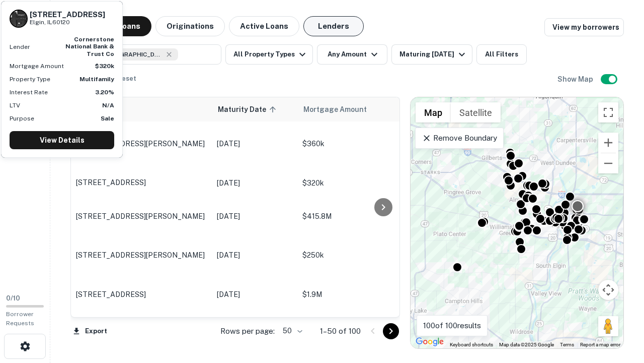  What do you see at coordinates (430, 342) in the screenshot?
I see `img: Google` at bounding box center [430, 342].